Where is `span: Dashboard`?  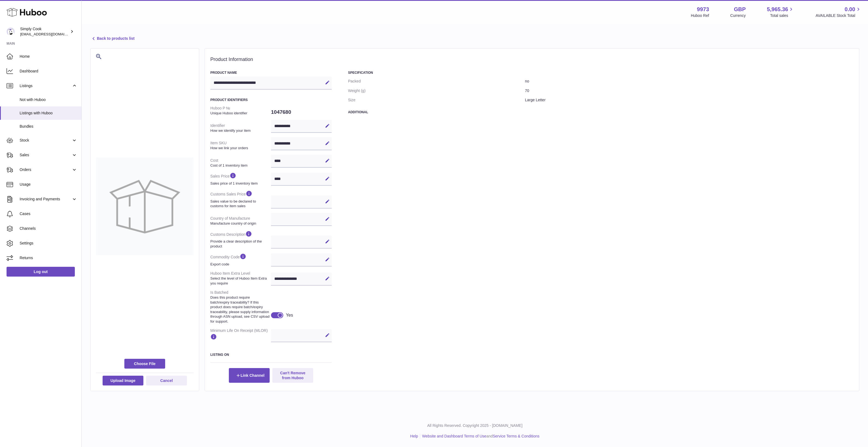 span: Dashboard is located at coordinates (49, 71).